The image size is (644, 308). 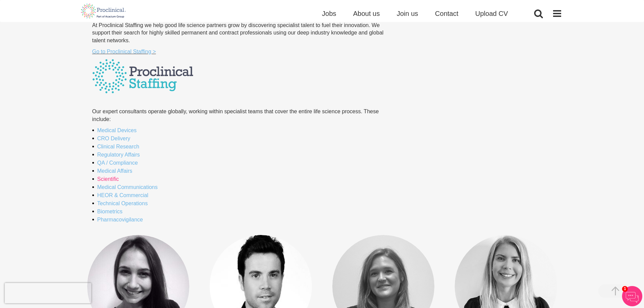 What do you see at coordinates (143, 76) in the screenshot?
I see `img: Proclinical Staffing` at bounding box center [143, 76].